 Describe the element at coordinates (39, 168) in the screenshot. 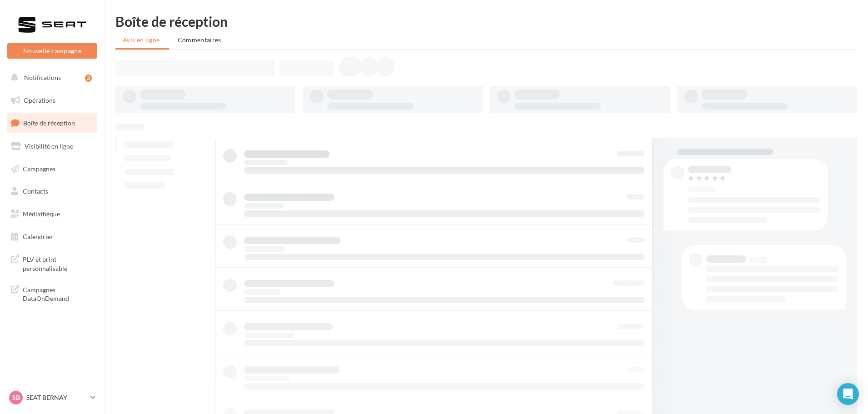

I see `span: Campagnes` at that location.